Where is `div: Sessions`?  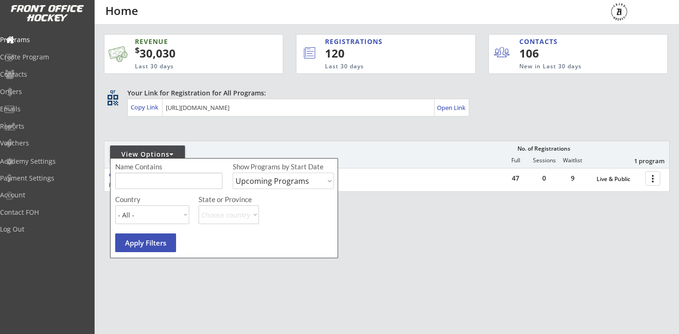 div: Sessions is located at coordinates (544, 161).